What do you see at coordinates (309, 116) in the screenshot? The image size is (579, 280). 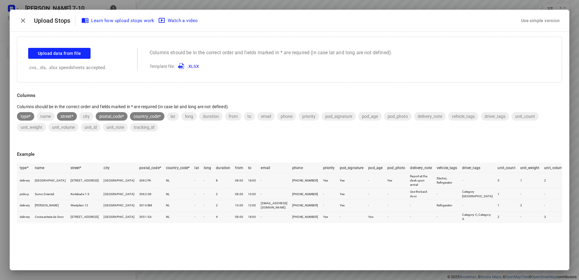 I see `span: priority` at bounding box center [309, 116].